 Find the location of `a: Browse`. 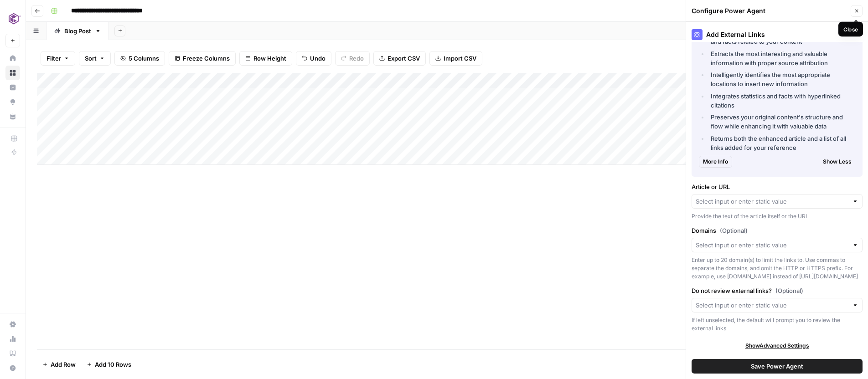

a: Browse is located at coordinates (13, 73).